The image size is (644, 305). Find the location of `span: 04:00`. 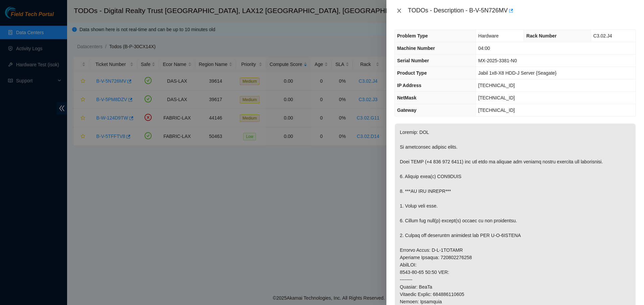

span: 04:00 is located at coordinates (484, 48).